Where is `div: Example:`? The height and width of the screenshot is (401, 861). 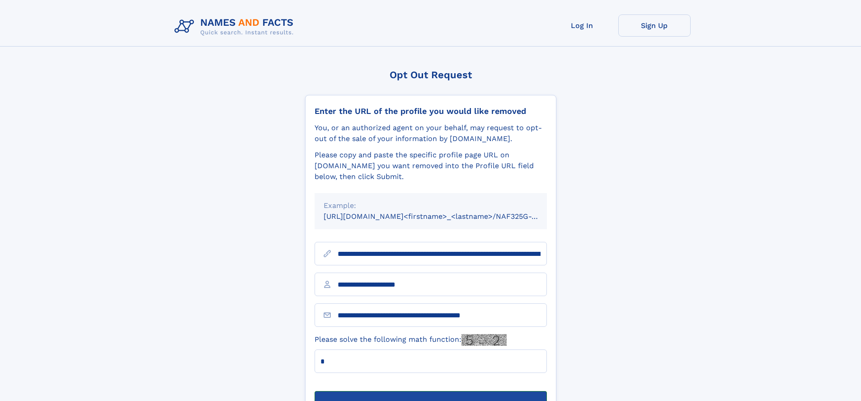
div: Example: is located at coordinates (431, 206).